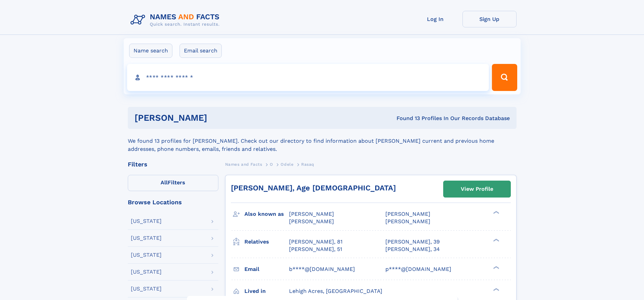 The width and height of the screenshot is (644, 300). What do you see at coordinates (266, 214) in the screenshot?
I see `h3: Also known as` at bounding box center [266, 214].